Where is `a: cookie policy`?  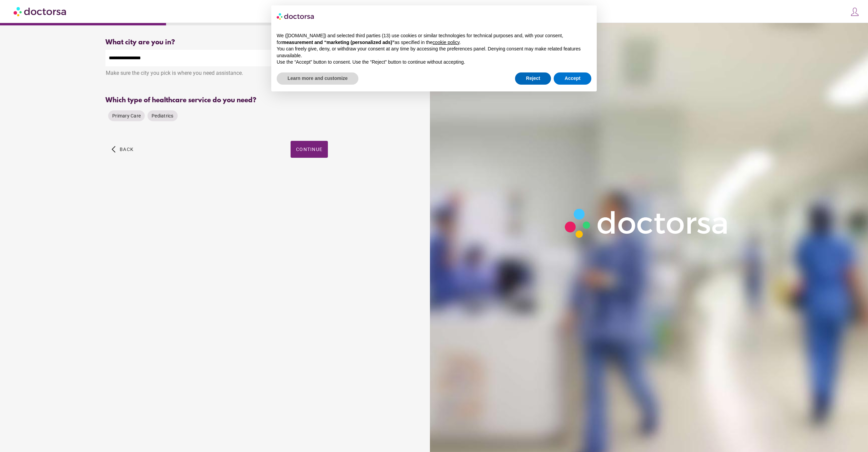
a: cookie policy is located at coordinates (445, 42).